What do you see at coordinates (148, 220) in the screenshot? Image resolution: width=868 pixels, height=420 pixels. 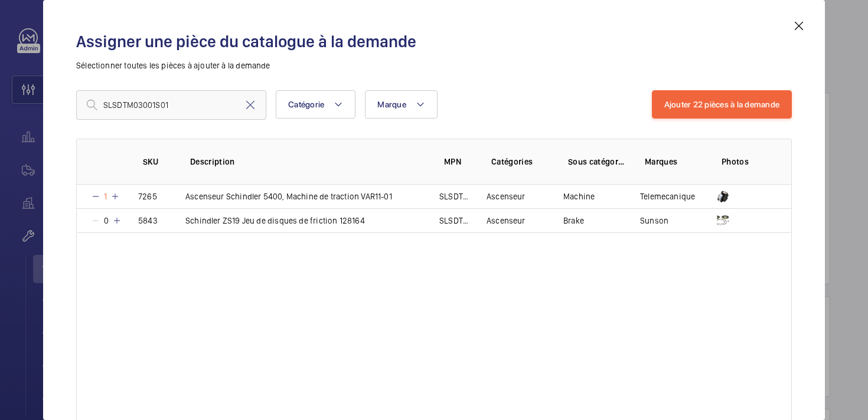 I see `p: 5843` at bounding box center [148, 220].